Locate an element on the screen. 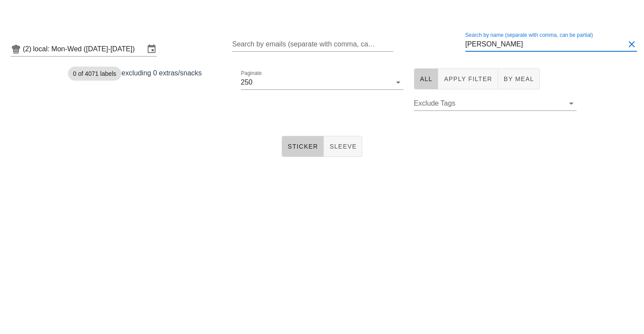  span: Apply Filter is located at coordinates (467, 79).